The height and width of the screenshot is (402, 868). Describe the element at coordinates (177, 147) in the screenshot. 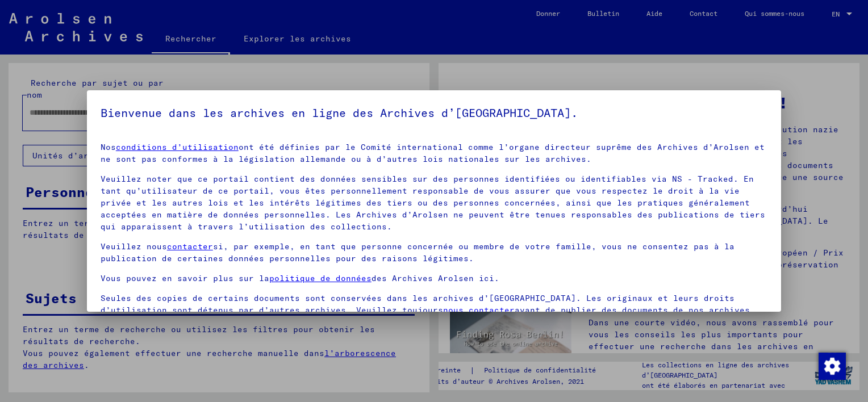

I see `a: conditions d’utilisation` at that location.